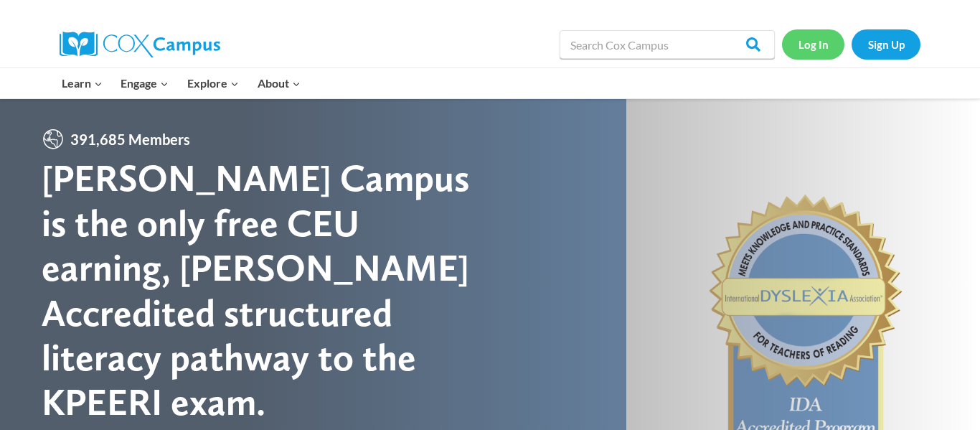 The width and height of the screenshot is (980, 430). Describe the element at coordinates (279, 83) in the screenshot. I see `button: Child menu of About` at that location.